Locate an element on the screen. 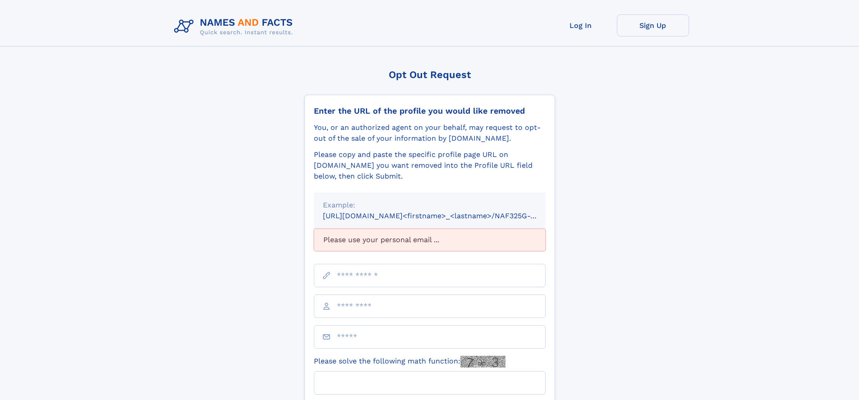 This screenshot has width=859, height=400. div: Please use your personal email ... is located at coordinates (430, 240).